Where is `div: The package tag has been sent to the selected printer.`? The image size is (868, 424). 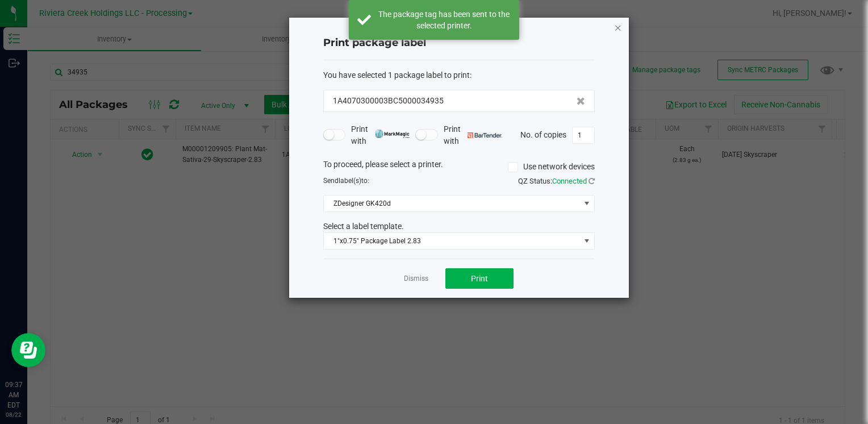
div: The package tag has been sent to the selected printer. is located at coordinates (444, 20).